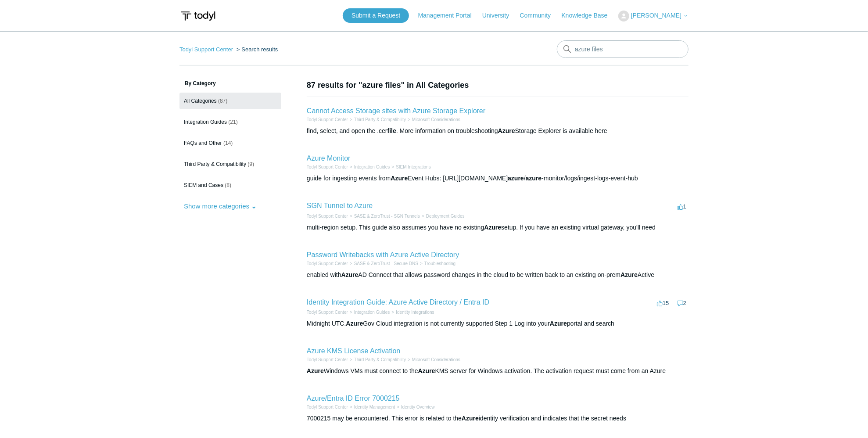  What do you see at coordinates (203, 143) in the screenshot?
I see `span: FAQs and Other` at bounding box center [203, 143].